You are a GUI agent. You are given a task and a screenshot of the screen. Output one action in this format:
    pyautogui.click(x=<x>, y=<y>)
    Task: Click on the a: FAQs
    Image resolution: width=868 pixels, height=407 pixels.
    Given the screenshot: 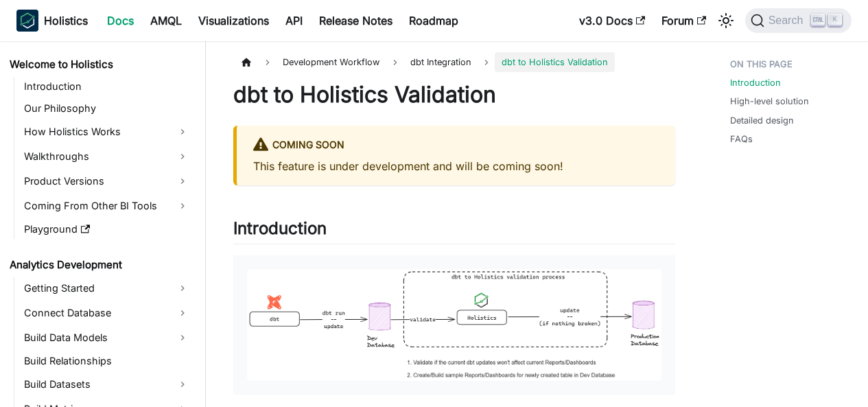 What is the action you would take?
    pyautogui.click(x=741, y=139)
    